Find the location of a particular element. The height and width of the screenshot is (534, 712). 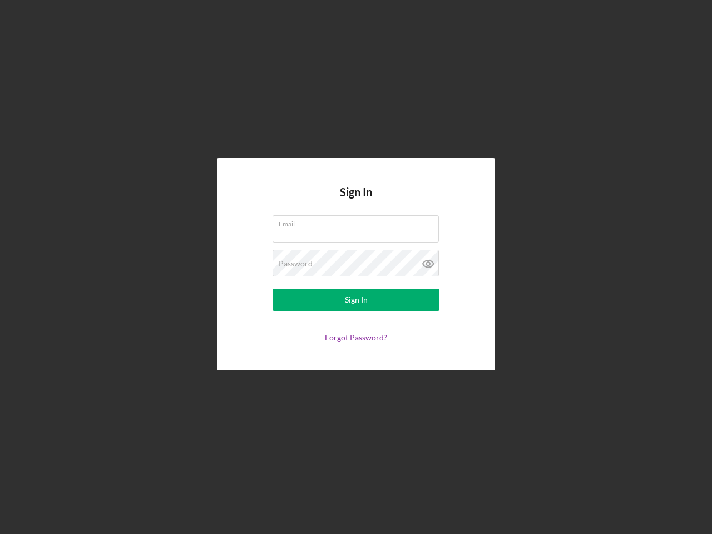

label: Password is located at coordinates (295, 264).